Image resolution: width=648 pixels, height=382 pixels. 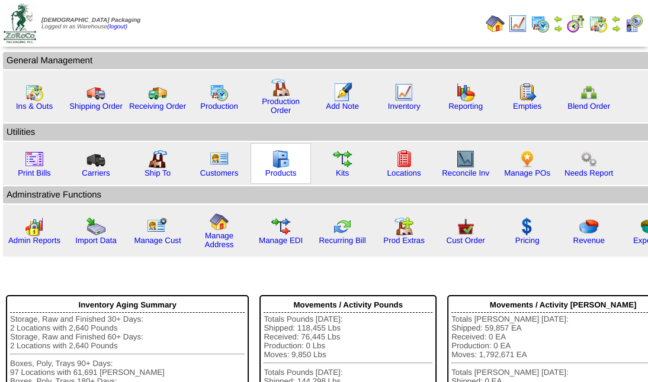 I want to click on img: locations.gif, so click(x=404, y=159).